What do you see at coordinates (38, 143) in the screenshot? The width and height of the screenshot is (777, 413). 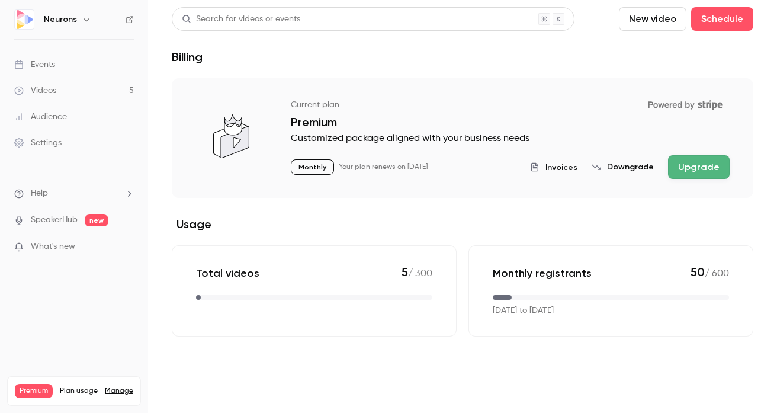 I see `div: Settings` at bounding box center [38, 143].